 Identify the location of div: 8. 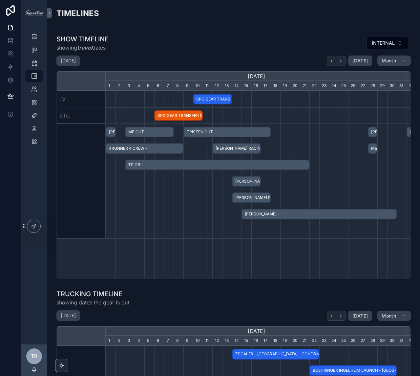
(179, 86).